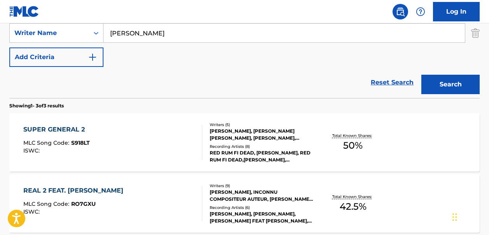 The image size is (489, 235). Describe the element at coordinates (476, 33) in the screenshot. I see `img: Delete Criterion` at that location.